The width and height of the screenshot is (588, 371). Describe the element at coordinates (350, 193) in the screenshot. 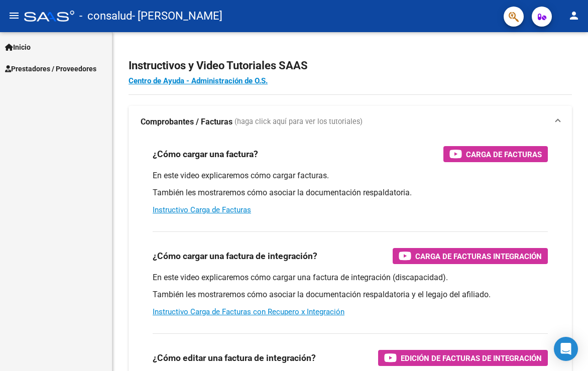

I see `p: También les mostraremos cómo asociar la documentación respaldatoria.` at that location.